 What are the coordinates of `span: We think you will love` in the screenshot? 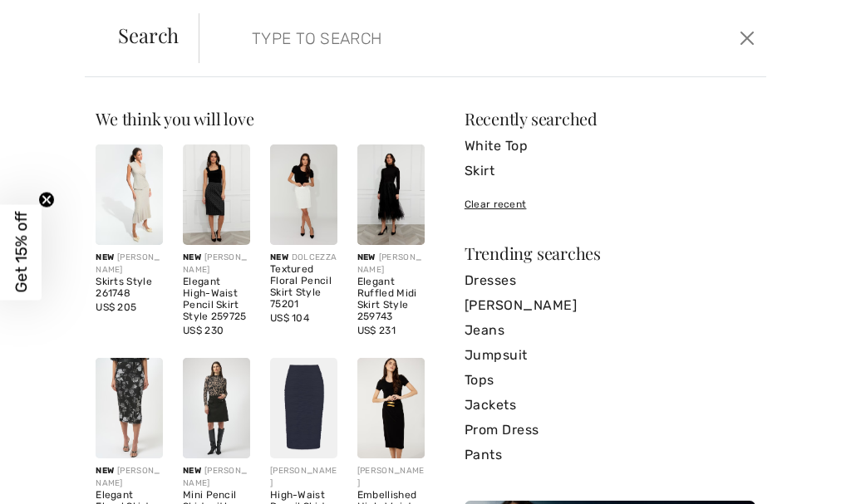 It's located at (175, 118).